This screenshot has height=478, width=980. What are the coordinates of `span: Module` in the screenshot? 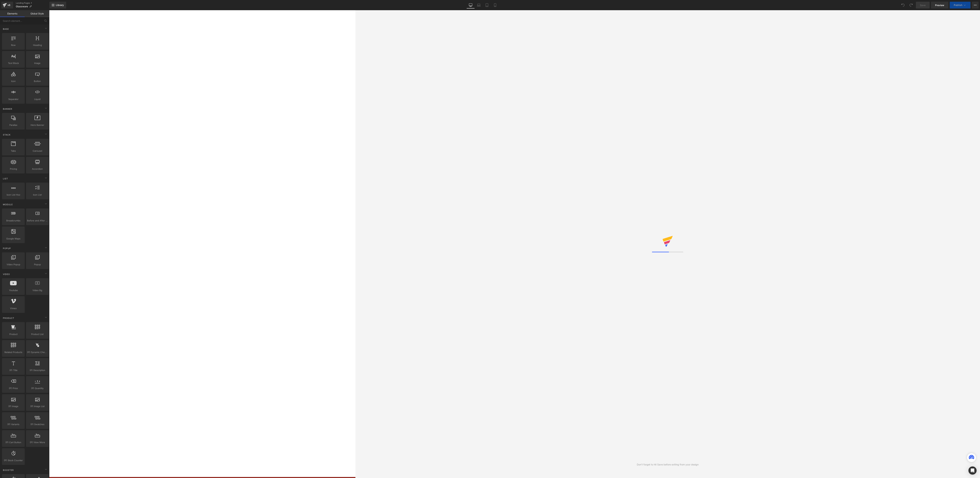 It's located at (8, 204).